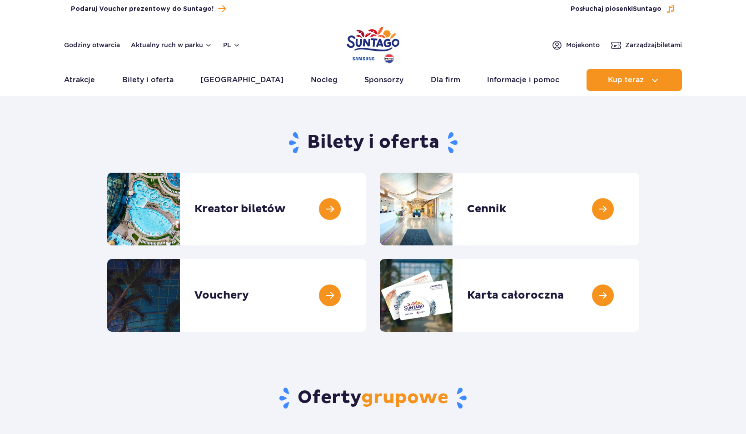 This screenshot has width=746, height=434. What do you see at coordinates (583, 45) in the screenshot?
I see `span: Moje konto` at bounding box center [583, 45].